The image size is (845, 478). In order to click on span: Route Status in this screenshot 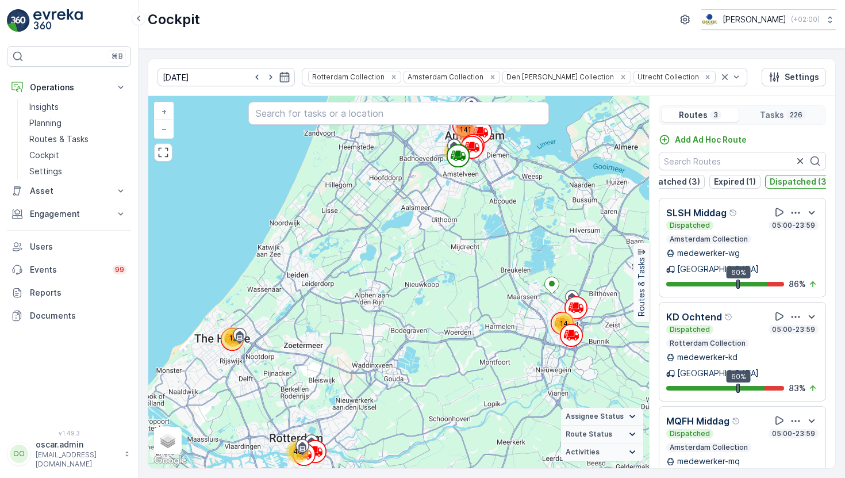, I will do `click(589, 434)`.